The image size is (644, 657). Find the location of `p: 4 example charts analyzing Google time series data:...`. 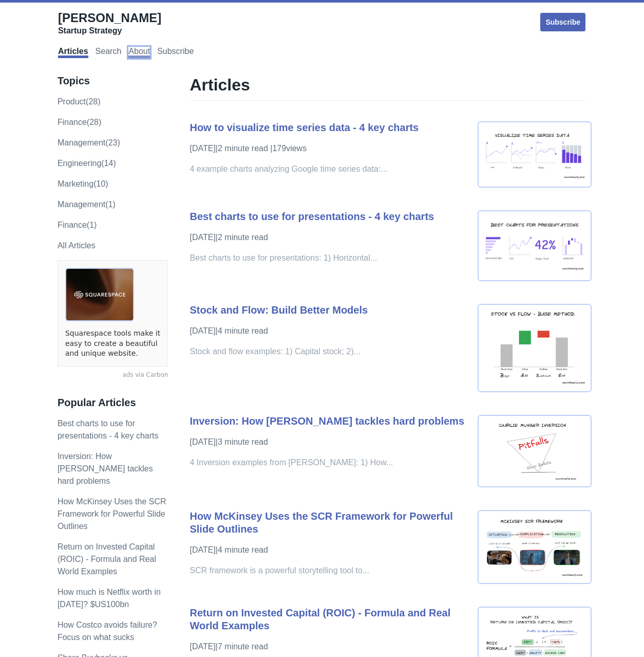

p: 4 example charts analyzing Google time series data:... is located at coordinates (328, 169).